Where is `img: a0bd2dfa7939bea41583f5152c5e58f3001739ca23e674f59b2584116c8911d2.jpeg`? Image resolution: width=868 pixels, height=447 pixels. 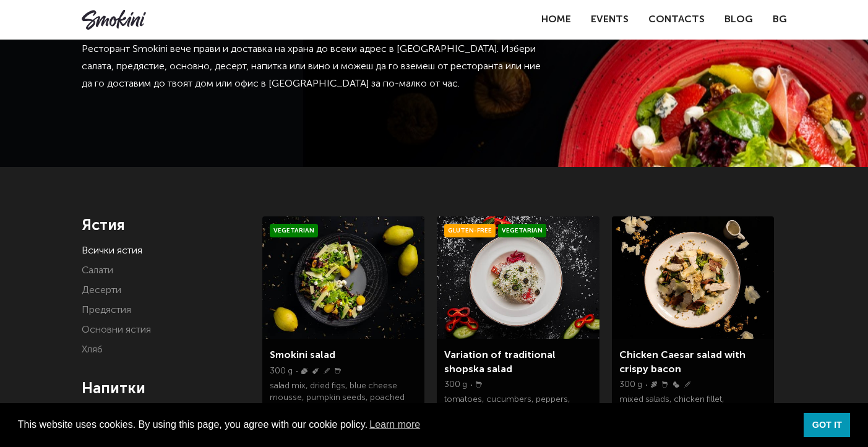 img: a0bd2dfa7939bea41583f5152c5e58f3001739ca23e674f59b2584116c8911d2.jpeg is located at coordinates (693, 278).